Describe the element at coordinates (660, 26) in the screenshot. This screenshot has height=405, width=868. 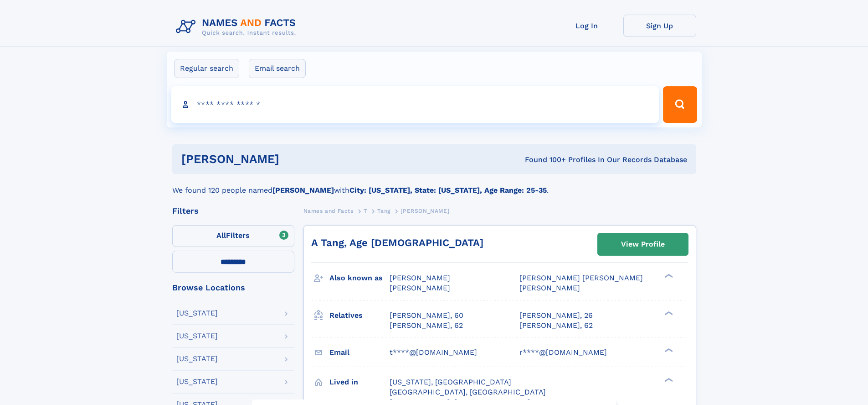
I see `a: Sign Up` at that location.